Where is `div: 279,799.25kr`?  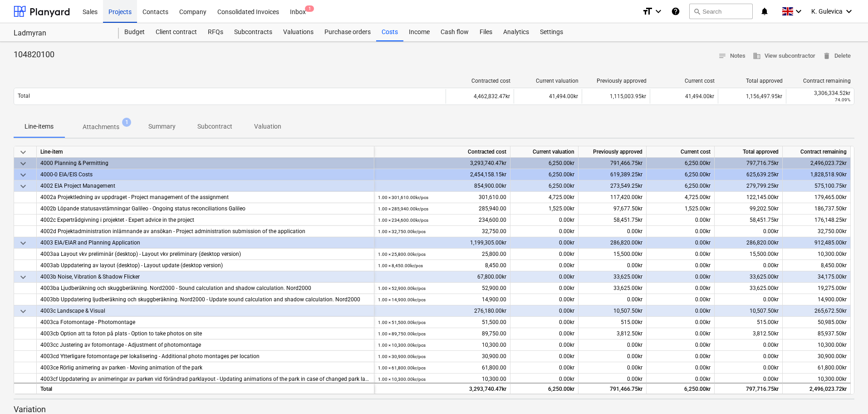
div: 279,799.25kr is located at coordinates (749, 186).